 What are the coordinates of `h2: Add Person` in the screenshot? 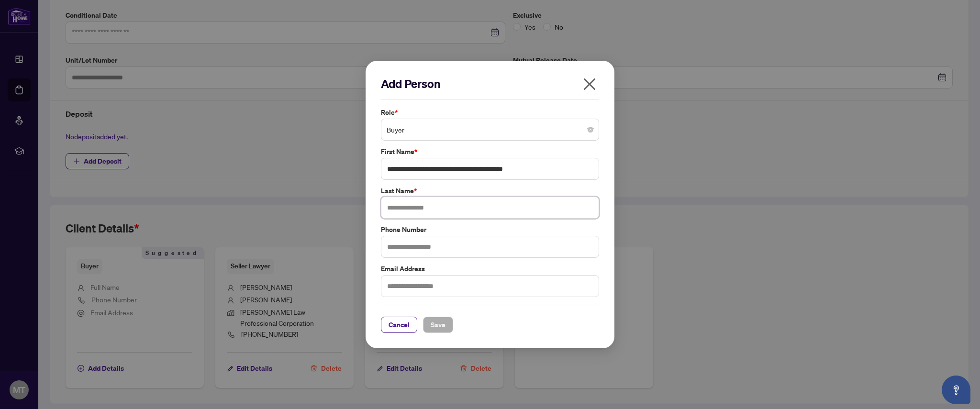 It's located at (490, 83).